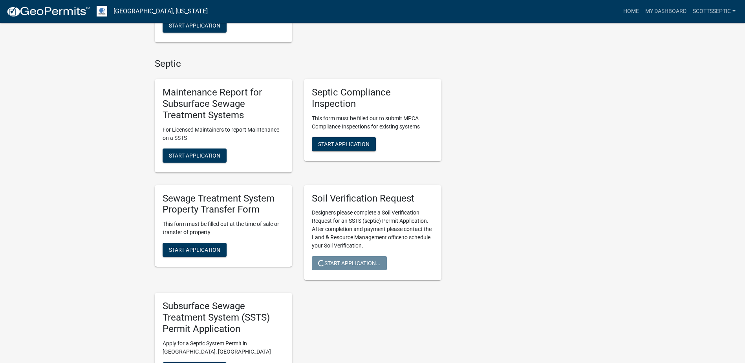  What do you see at coordinates (373, 98) in the screenshot?
I see `h5: Septic Compliance Inspection` at bounding box center [373, 98].